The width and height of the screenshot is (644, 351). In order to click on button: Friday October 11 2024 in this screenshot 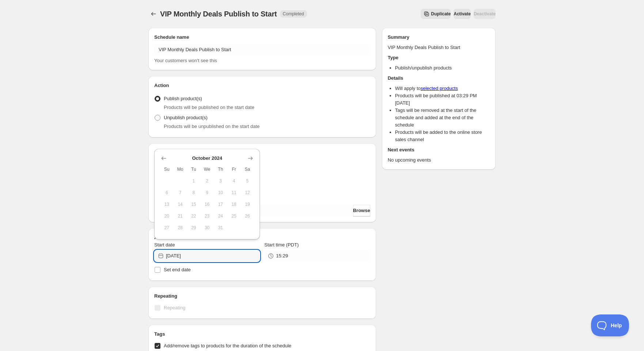, I will do `click(234, 192)`.